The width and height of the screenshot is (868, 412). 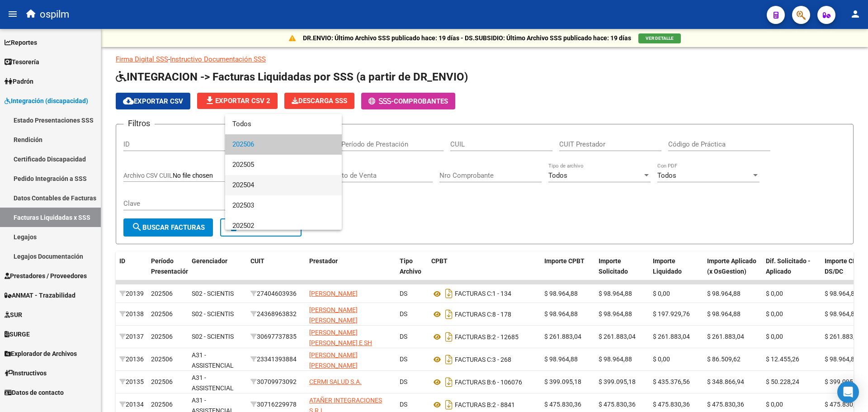 I want to click on span: 202503, so click(x=284, y=205).